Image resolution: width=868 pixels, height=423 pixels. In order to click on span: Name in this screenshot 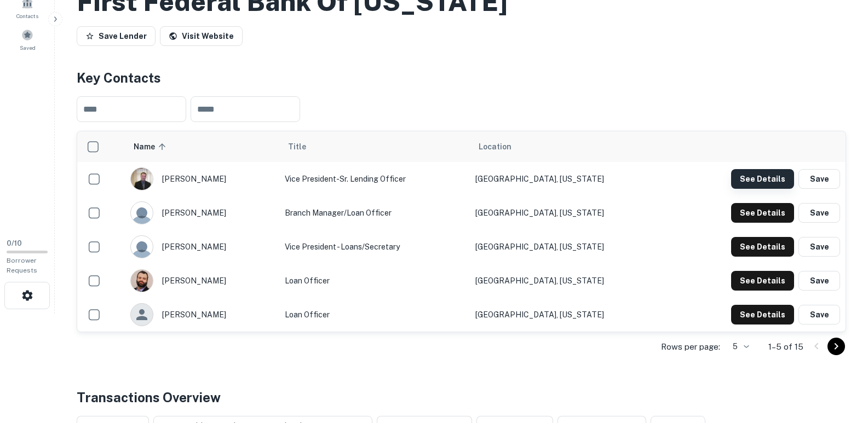, I will do `click(151, 147)`.